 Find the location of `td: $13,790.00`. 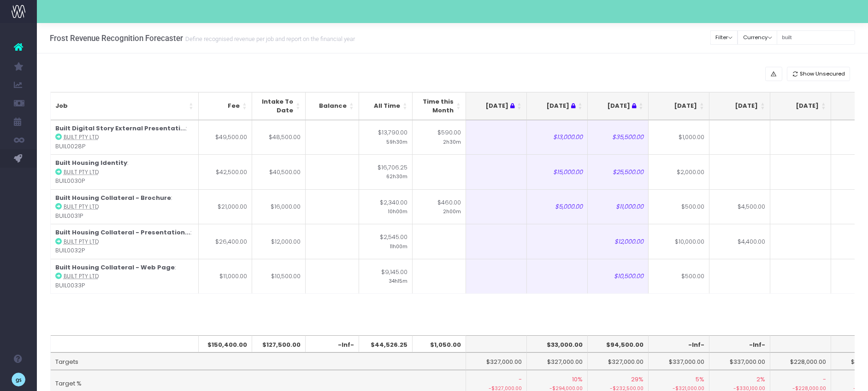

td: $13,790.00 is located at coordinates (386, 137).